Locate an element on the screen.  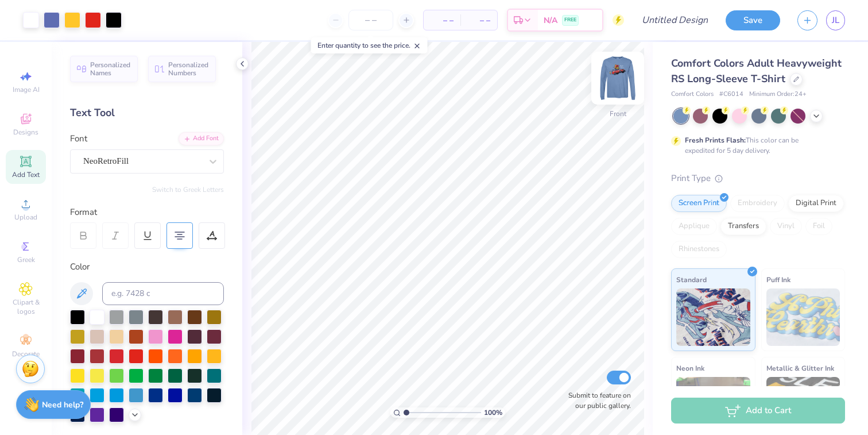
div: Transfers is located at coordinates (744, 226).